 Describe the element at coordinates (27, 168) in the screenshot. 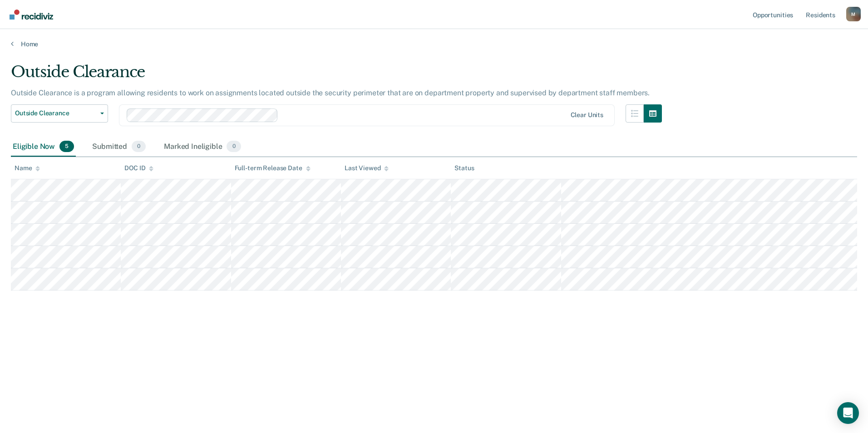

I see `div: Name` at that location.